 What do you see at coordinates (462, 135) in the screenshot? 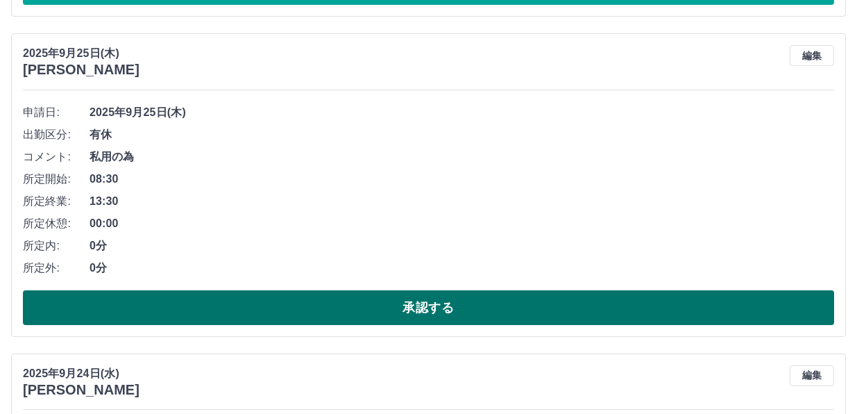
I see `span: 有休` at bounding box center [462, 135].